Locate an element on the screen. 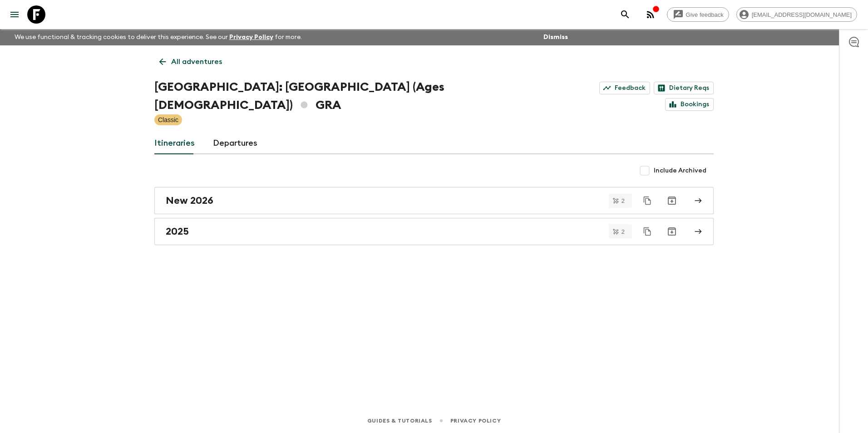 The height and width of the screenshot is (433, 868). p: Classic is located at coordinates (168, 120).